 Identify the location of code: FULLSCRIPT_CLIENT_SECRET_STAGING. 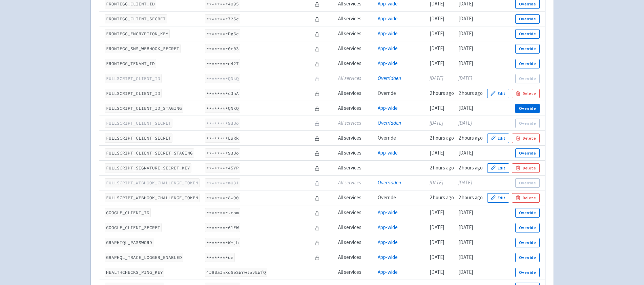
(150, 153).